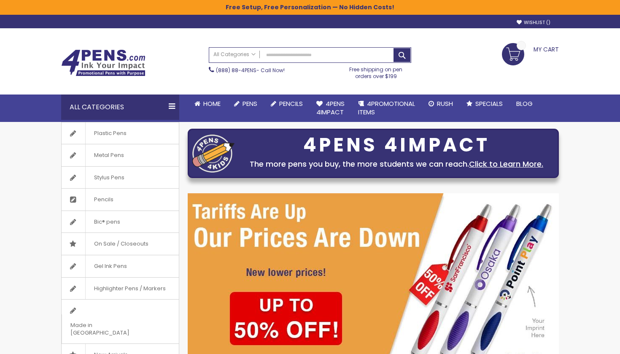 The width and height of the screenshot is (620, 354). What do you see at coordinates (120, 222) in the screenshot?
I see `a: Bic® pens` at bounding box center [120, 222].